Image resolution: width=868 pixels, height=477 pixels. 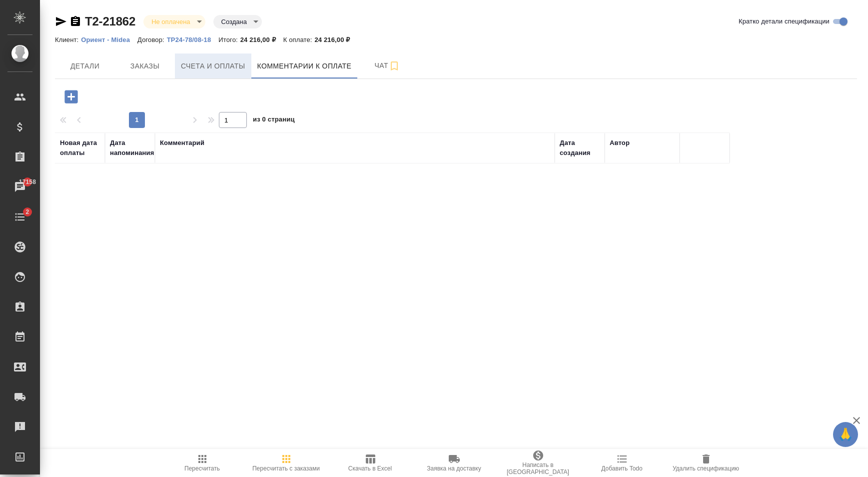 I want to click on span: Чат, so click(x=387, y=66).